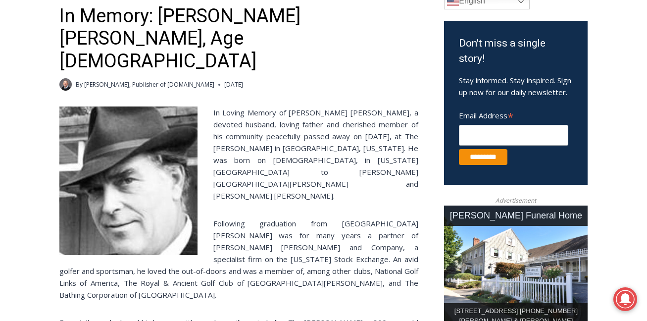  I want to click on div: 5, so click(105, 89).